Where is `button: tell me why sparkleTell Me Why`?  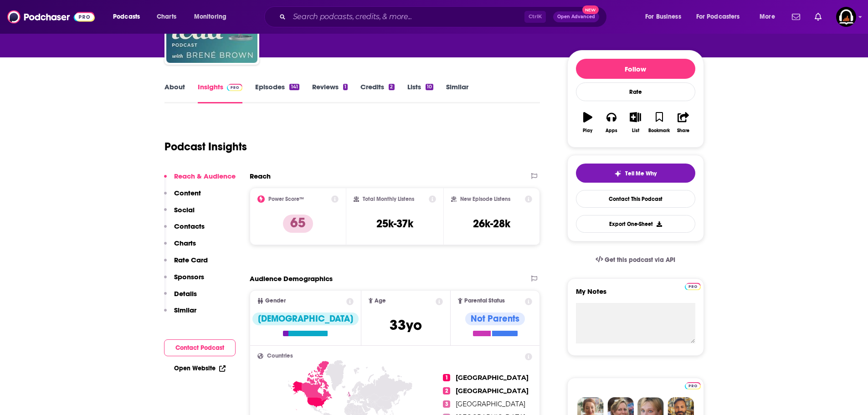 button: tell me why sparkleTell Me Why is located at coordinates (636, 173).